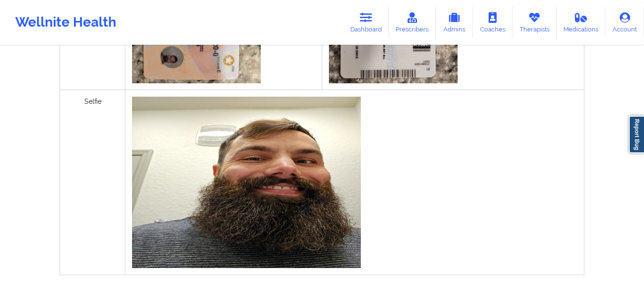  I want to click on a: Admins, so click(454, 22).